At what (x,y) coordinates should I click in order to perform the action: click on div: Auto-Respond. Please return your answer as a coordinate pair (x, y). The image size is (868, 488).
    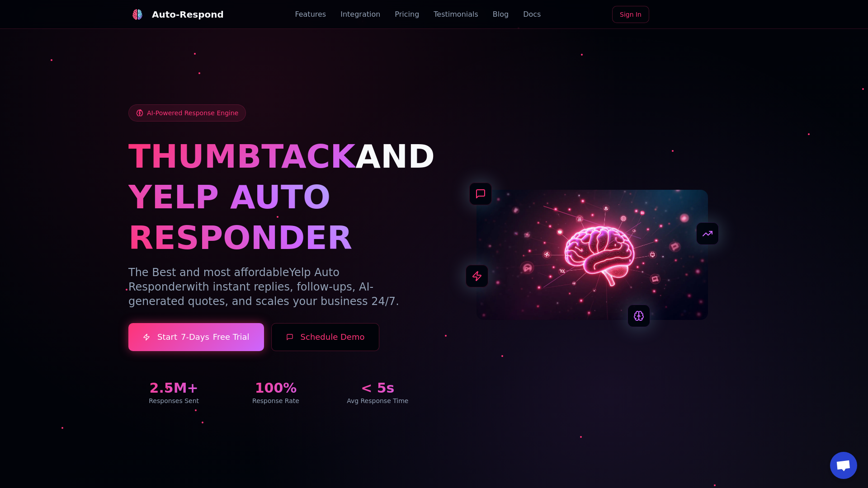
    Looking at the image, I should click on (188, 14).